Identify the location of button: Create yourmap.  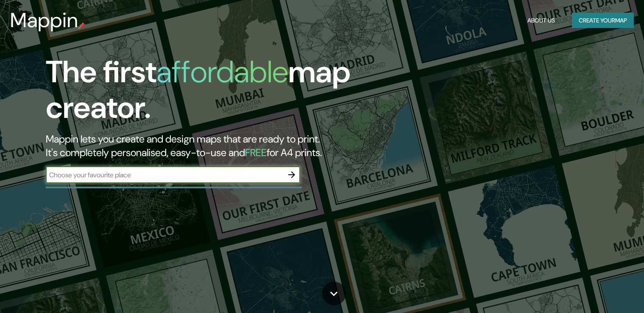
(603, 20).